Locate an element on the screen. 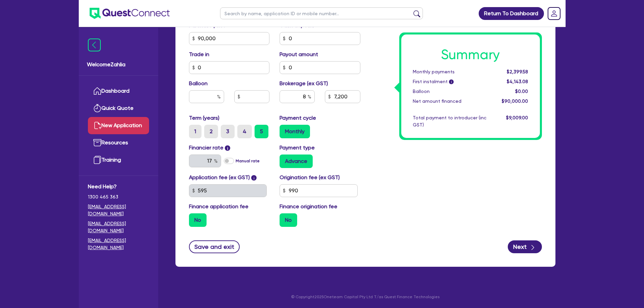 The width and height of the screenshot is (644, 308). img: icon-menu-close is located at coordinates (94, 45).